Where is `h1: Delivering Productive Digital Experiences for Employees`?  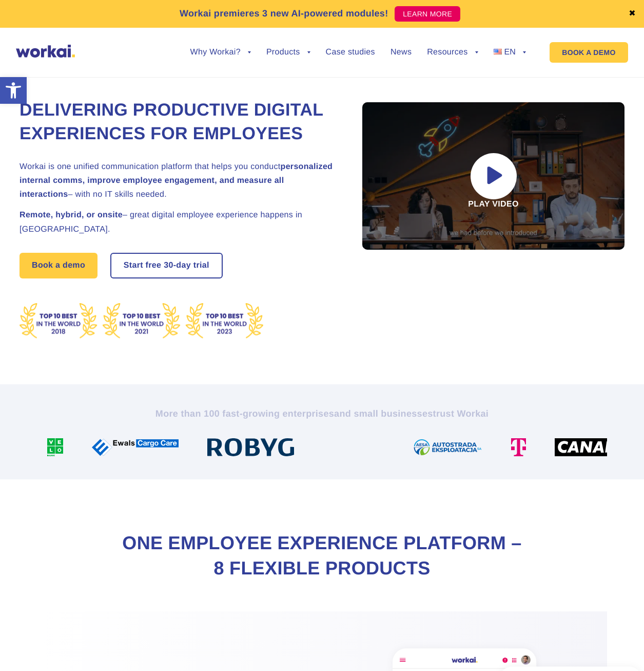 h1: Delivering Productive Digital Experiences for Employees is located at coordinates (178, 122).